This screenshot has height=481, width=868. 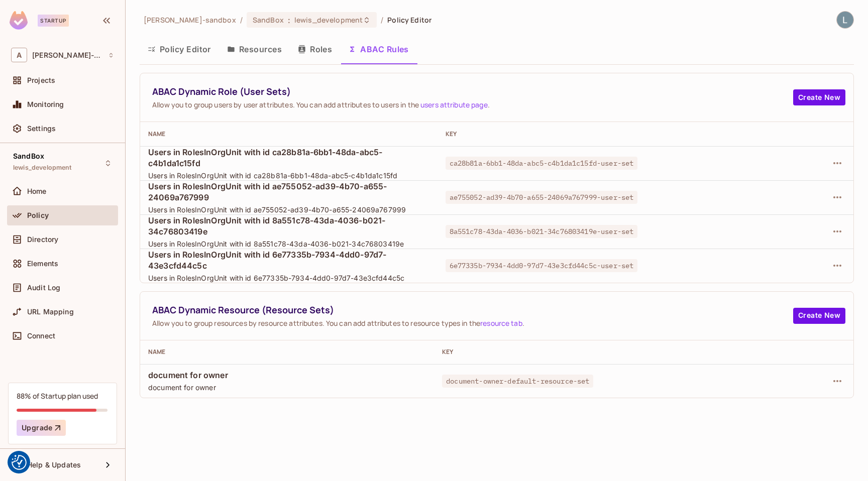 I want to click on span: Allow you to group users by user attributes. You can add attributes to users in the ., so click(x=473, y=104).